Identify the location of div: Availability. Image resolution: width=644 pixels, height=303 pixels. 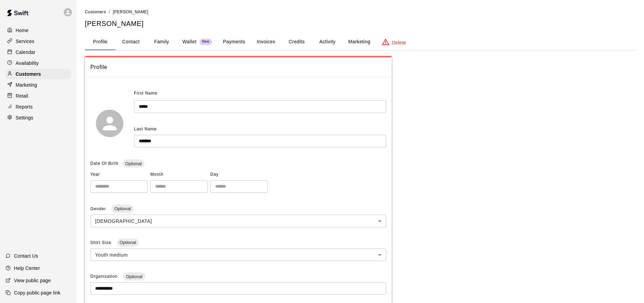
(38, 63).